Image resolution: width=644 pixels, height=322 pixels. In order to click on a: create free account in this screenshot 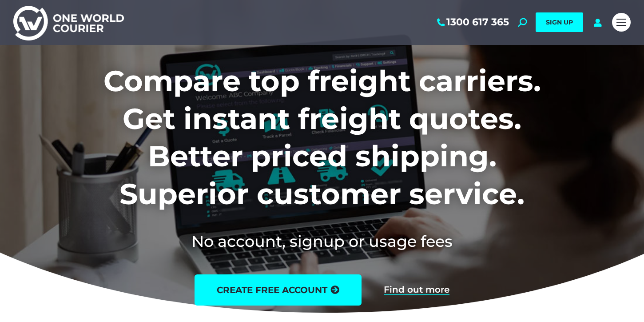, I will do `click(278, 290)`.